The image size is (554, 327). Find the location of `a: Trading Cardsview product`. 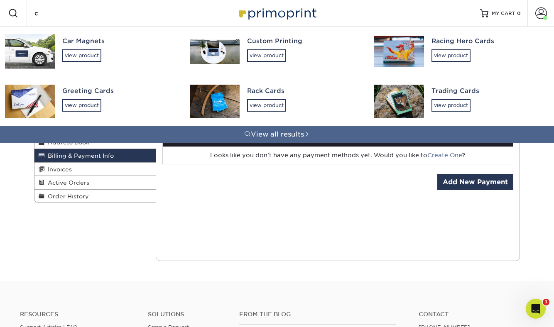

a: Trading Cardsview product is located at coordinates (461, 101).